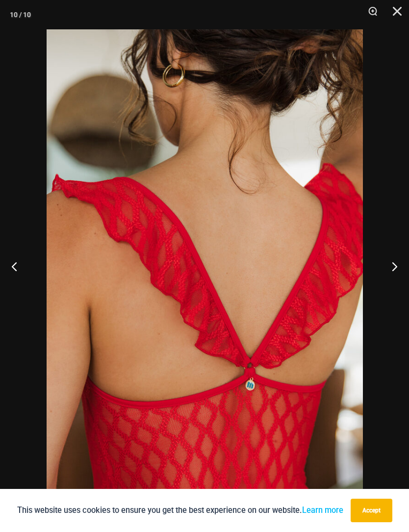 The image size is (409, 532). Describe the element at coordinates (204, 266) in the screenshot. I see `img: Sometimes Red 587 Dress 07` at that location.